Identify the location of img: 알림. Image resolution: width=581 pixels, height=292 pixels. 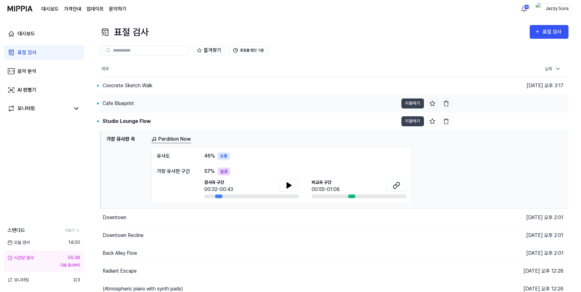
(524, 9).